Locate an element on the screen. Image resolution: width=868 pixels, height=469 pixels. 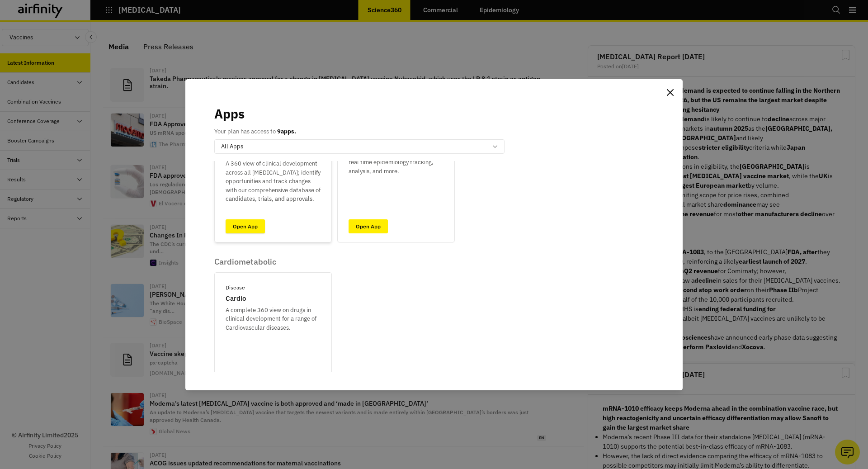
p: All Apps is located at coordinates (232, 146).